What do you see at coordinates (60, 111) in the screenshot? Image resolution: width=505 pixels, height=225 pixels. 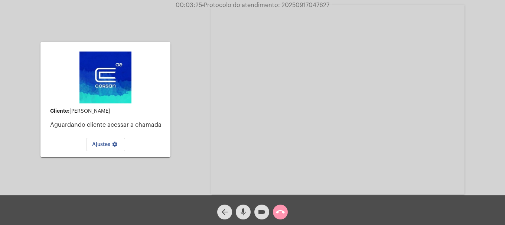 I see `strong: Cliente:` at bounding box center [60, 111].